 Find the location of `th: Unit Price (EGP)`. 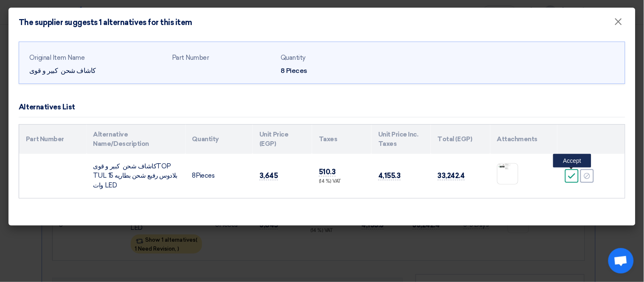

th: Unit Price (EGP) is located at coordinates (282, 139).